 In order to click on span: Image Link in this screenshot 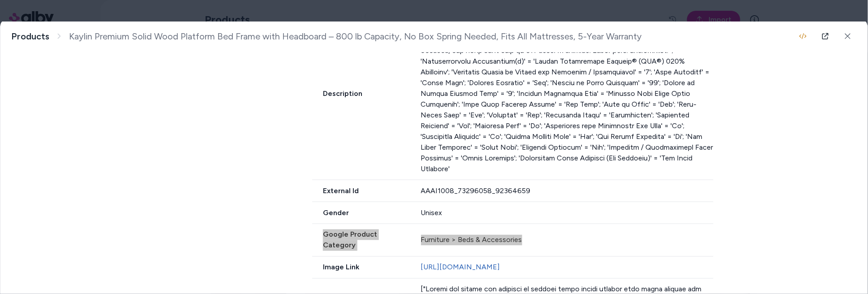, I will do `click(361, 267)`.